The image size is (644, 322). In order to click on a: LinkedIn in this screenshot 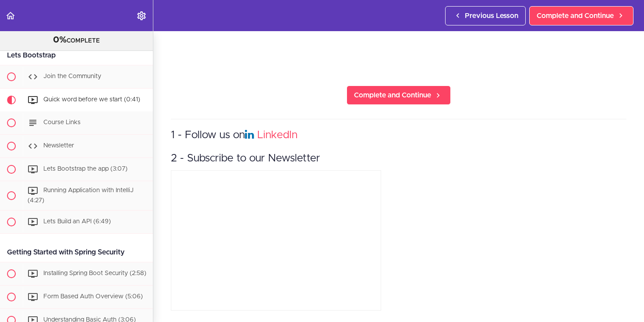, I will do `click(277, 135)`.